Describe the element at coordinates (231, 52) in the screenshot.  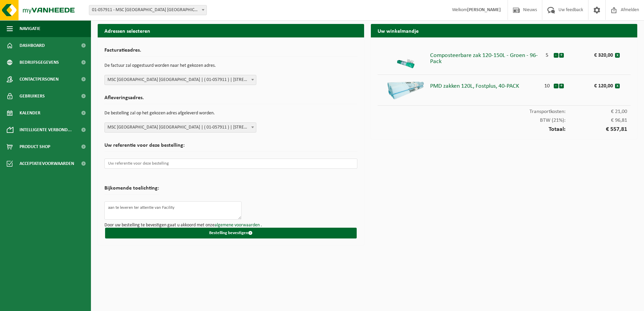
I see `h2: Facturatieadres.` at that location.